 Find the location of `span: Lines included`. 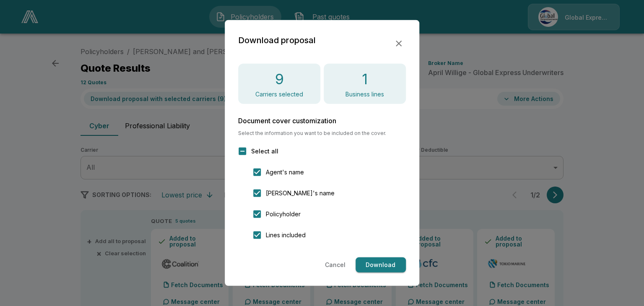

span: Lines included is located at coordinates (285, 235).